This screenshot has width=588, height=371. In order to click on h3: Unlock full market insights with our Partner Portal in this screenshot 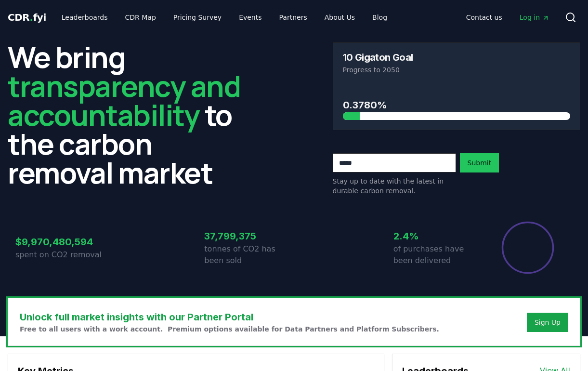, I will do `click(229, 317)`.